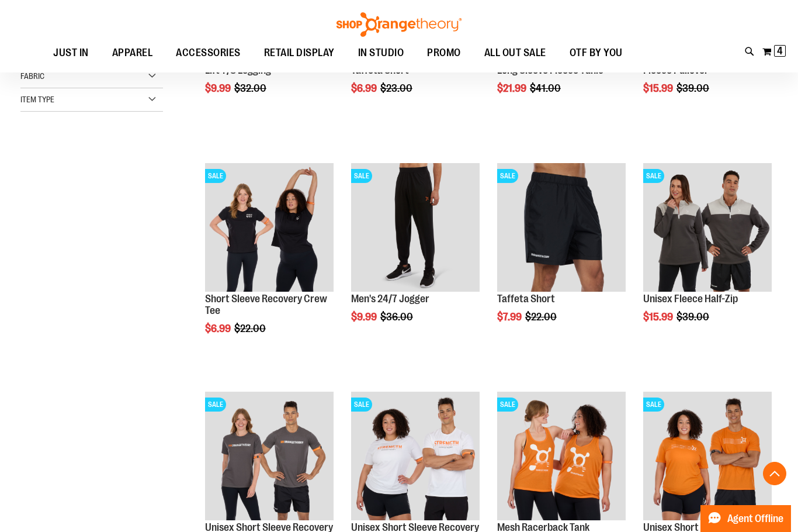 The width and height of the screenshot is (798, 532). I want to click on a: Product image for 24/7 JoggerSALE, so click(415, 228).